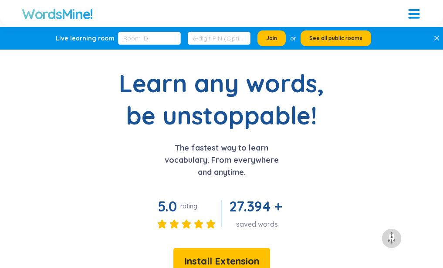 This screenshot has width=443, height=268. Describe the element at coordinates (149, 38) in the screenshot. I see `input: Room ID` at that location.